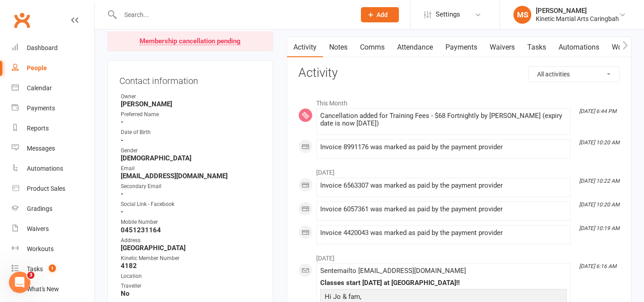 The height and width of the screenshot is (302, 644). What do you see at coordinates (522, 15) in the screenshot?
I see `div: MS` at bounding box center [522, 15].